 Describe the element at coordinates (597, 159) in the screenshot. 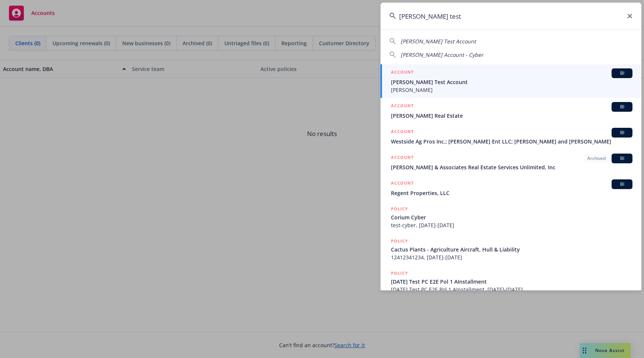

I see `span: Archived` at that location.